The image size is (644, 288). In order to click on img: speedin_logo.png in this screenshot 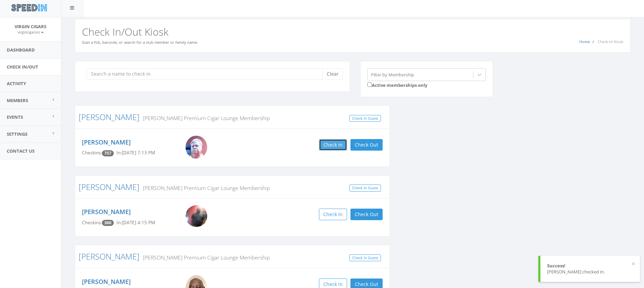, I will do `click(29, 7)`.